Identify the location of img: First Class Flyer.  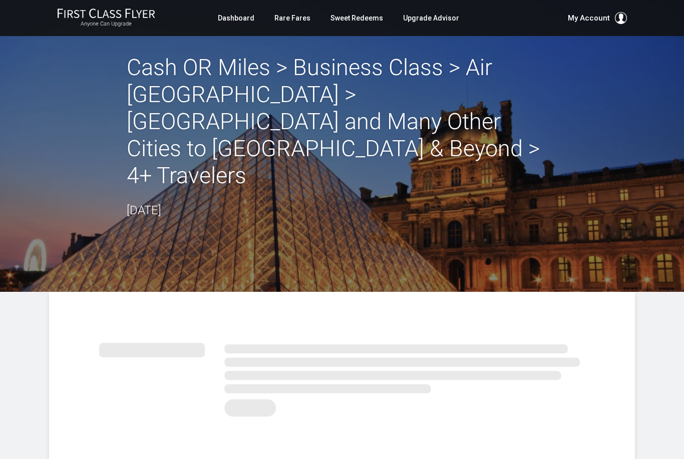
(106, 13).